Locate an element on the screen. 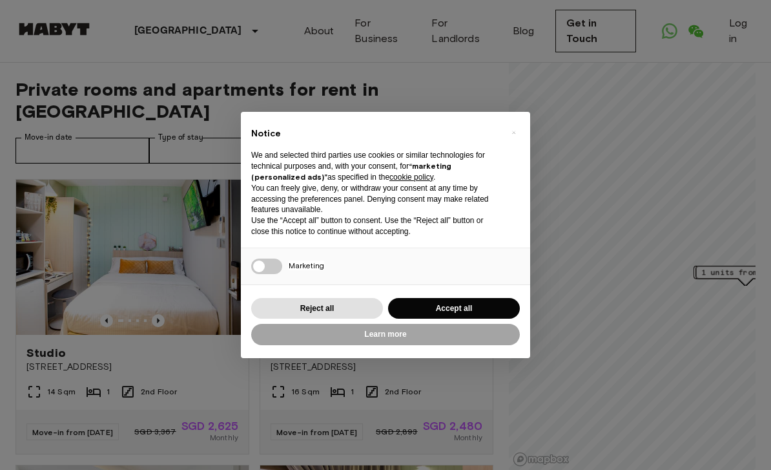 This screenshot has height=470, width=771. strong: “marketing (personalized ads)” is located at coordinates (351, 171).